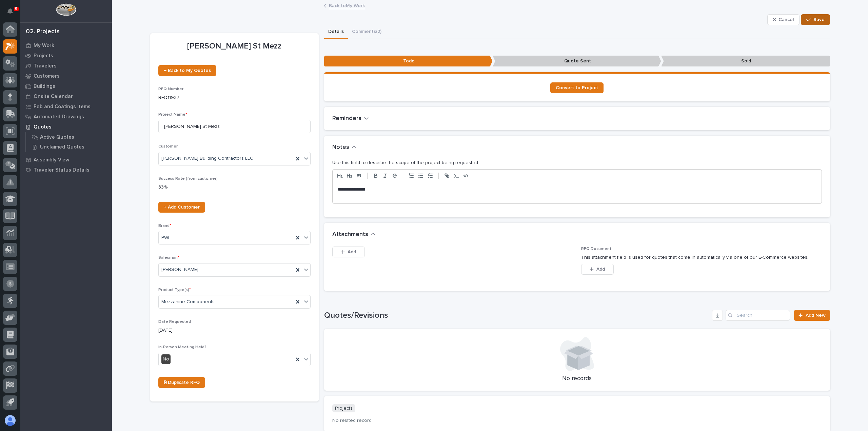  I want to click on p: No related record, so click(577, 421).